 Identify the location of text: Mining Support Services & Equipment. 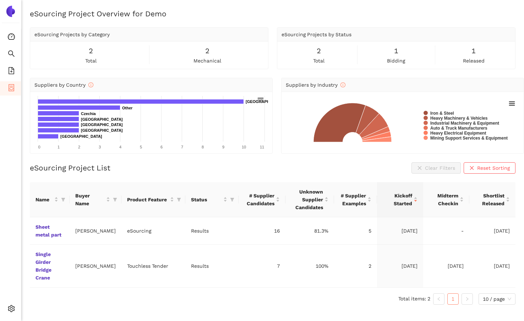
(469, 138).